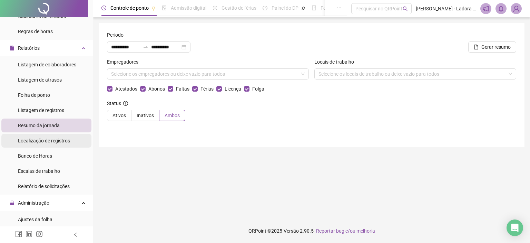 The image size is (530, 243). What do you see at coordinates (172, 115) in the screenshot?
I see `span: Ambos` at bounding box center [172, 115].